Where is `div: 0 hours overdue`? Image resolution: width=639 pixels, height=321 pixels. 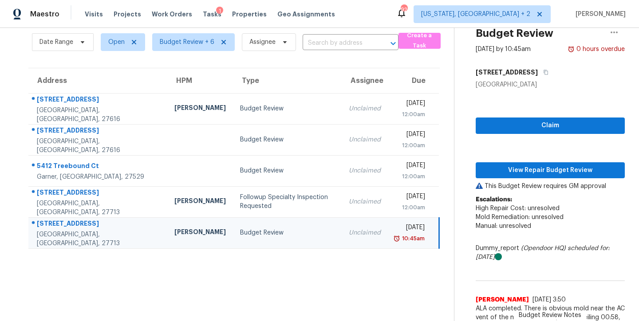
div: 0 hours overdue is located at coordinates (600, 49).